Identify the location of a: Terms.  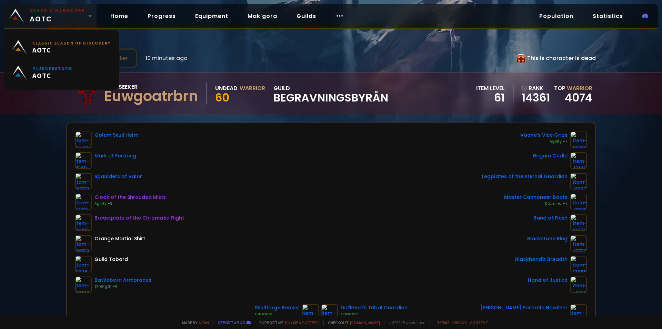
(443, 322).